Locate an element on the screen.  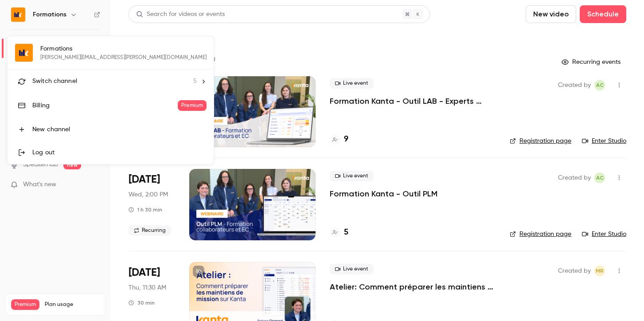
div: Billing is located at coordinates (105, 105).